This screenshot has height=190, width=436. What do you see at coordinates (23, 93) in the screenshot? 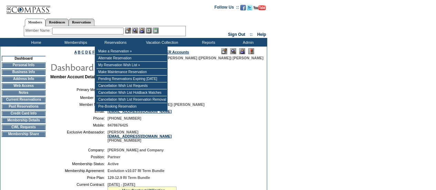
I see `td: Notes` at bounding box center [23, 93].